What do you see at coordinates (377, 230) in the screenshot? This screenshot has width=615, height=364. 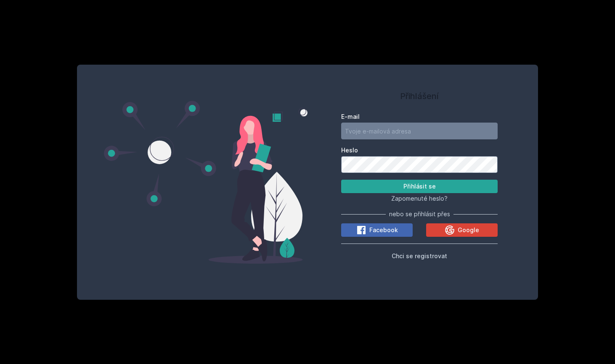 I see `button: Facebook` at bounding box center [377, 230].